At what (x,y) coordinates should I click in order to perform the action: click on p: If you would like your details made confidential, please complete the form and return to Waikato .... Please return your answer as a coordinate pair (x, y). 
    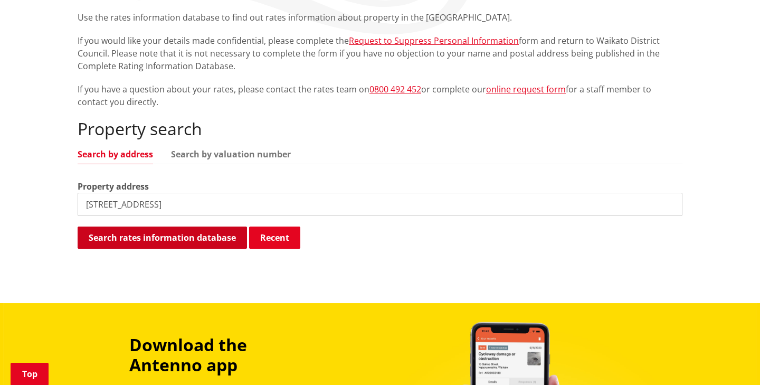
    Looking at the image, I should click on (380, 53).